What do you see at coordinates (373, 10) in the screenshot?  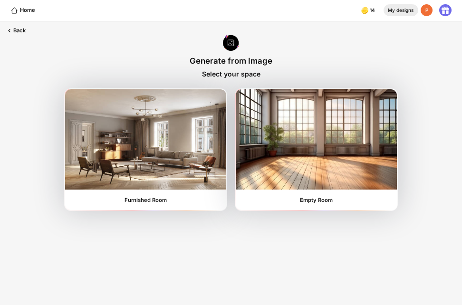 I see `span: 14` at bounding box center [373, 10].